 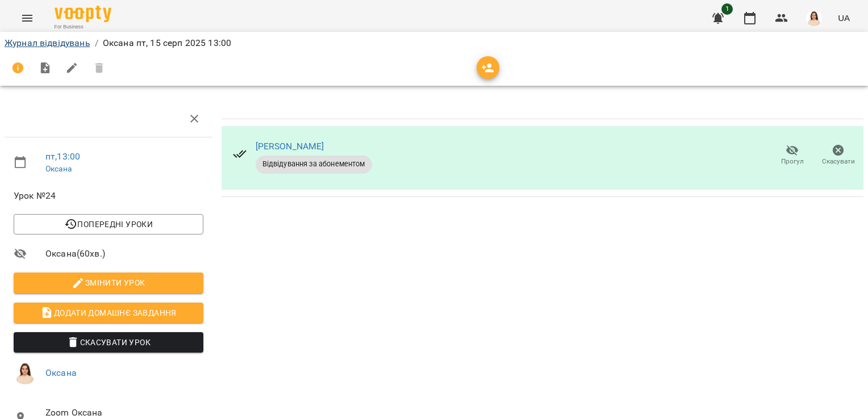 What do you see at coordinates (109, 225) in the screenshot?
I see `span: Попередні уроки` at bounding box center [109, 225].